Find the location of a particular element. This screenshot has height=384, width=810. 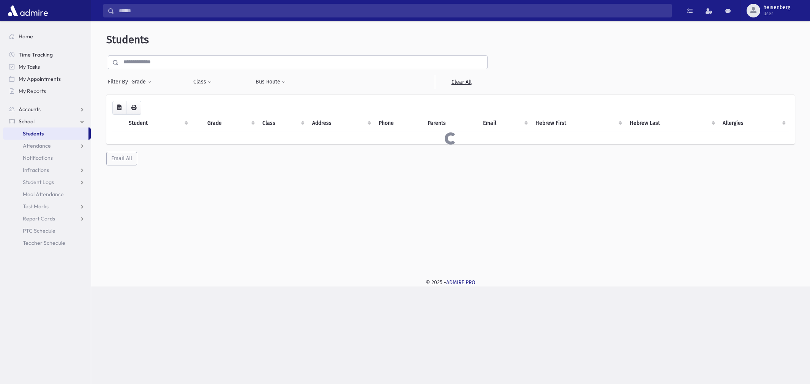

a: Accounts is located at coordinates (47, 109).